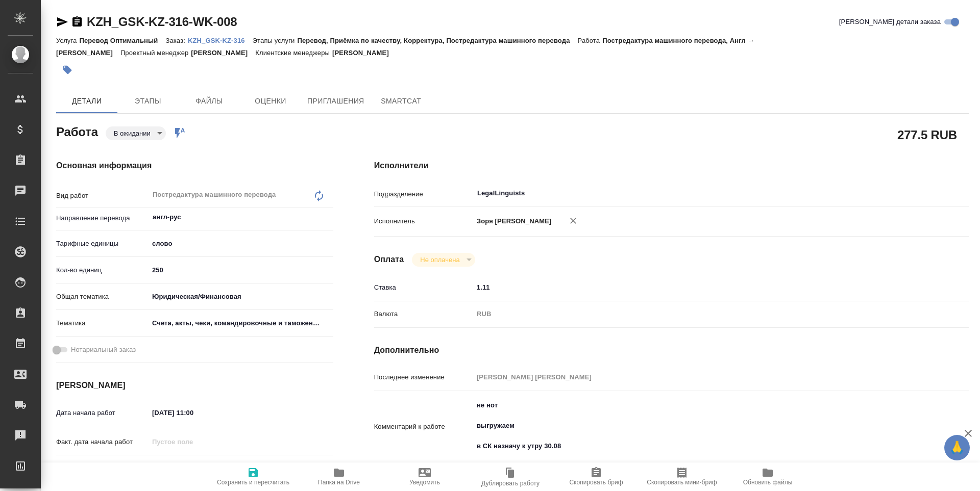 The height and width of the screenshot is (491, 980). What do you see at coordinates (156, 52) in the screenshot?
I see `p: Проектный менеджер` at bounding box center [156, 52].